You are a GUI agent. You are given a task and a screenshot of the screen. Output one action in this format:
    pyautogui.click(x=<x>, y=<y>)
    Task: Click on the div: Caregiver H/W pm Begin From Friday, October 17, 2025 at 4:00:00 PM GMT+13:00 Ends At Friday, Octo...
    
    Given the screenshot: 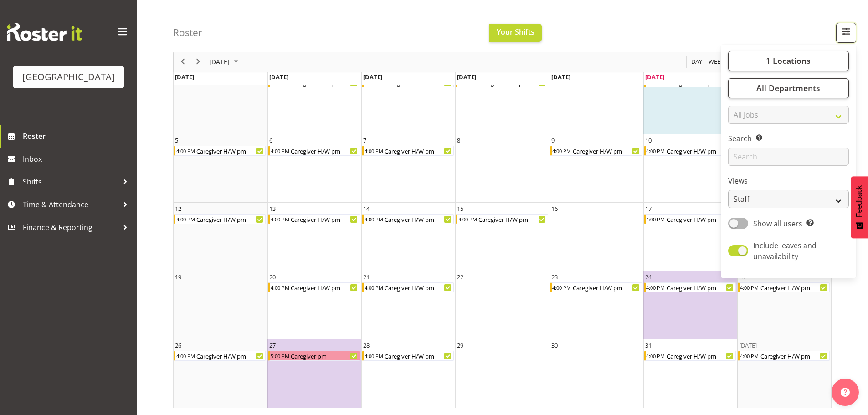 What is the action you would take?
    pyautogui.click(x=690, y=219)
    